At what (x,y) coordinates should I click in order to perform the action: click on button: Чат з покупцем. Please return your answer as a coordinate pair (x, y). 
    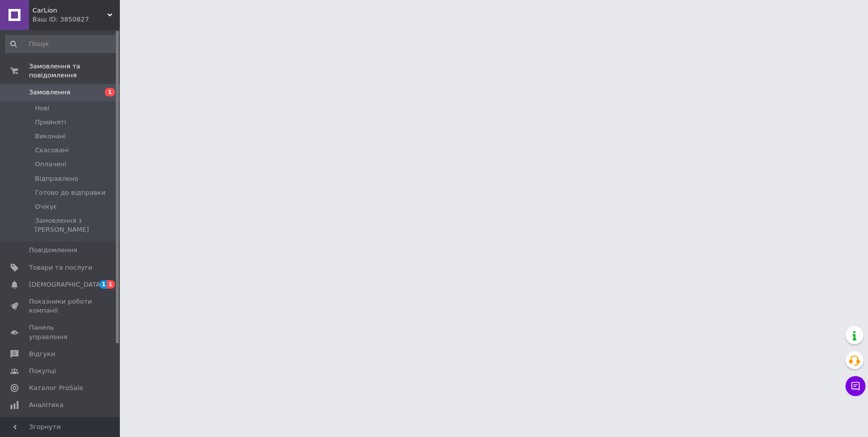
    Looking at the image, I should click on (856, 386).